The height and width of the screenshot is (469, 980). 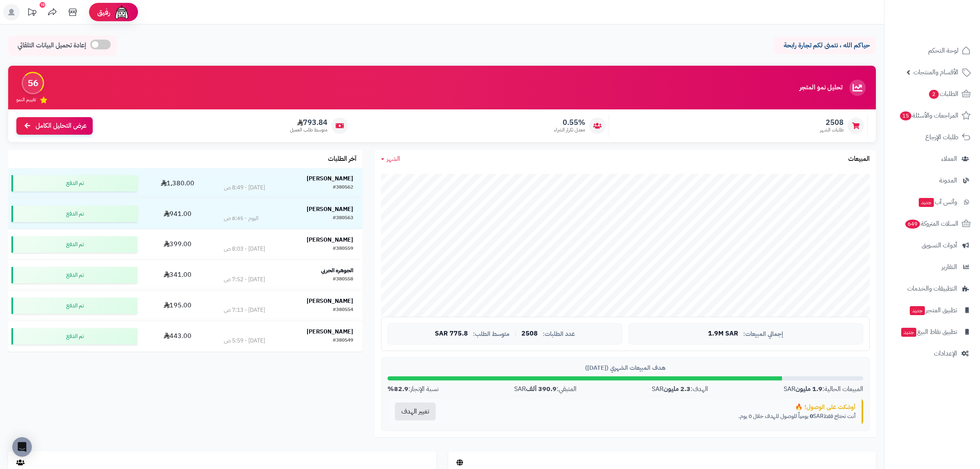 What do you see at coordinates (942, 137) in the screenshot?
I see `span: طلبات الإرجاع` at bounding box center [942, 137].